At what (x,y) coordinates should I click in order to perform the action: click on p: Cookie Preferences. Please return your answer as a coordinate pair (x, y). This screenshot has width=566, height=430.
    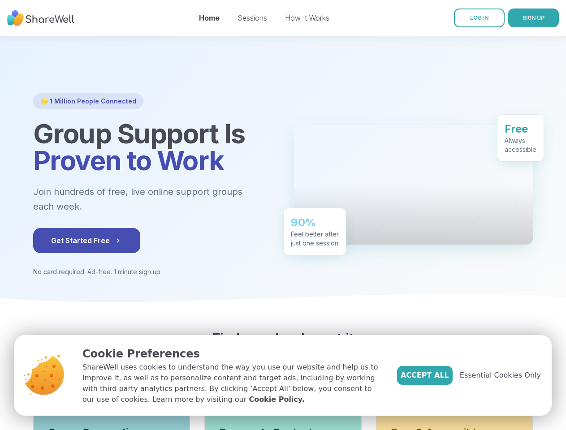
    Looking at the image, I should click on (233, 354).